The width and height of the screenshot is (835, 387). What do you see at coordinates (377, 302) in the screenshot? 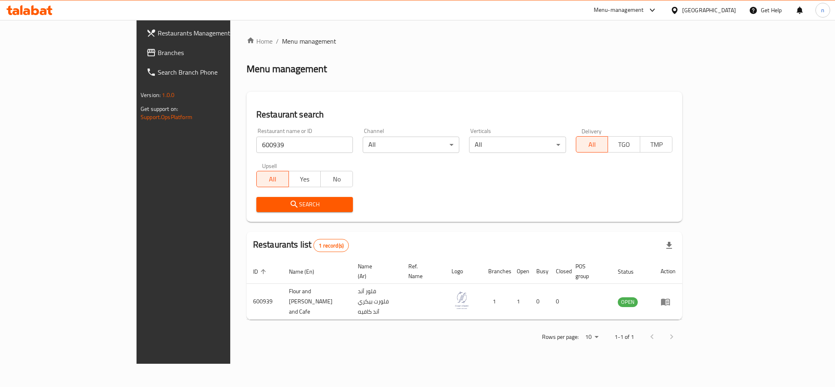
I see `td: فلور آند فلورت بيكري آند كافيه` at bounding box center [377, 302].